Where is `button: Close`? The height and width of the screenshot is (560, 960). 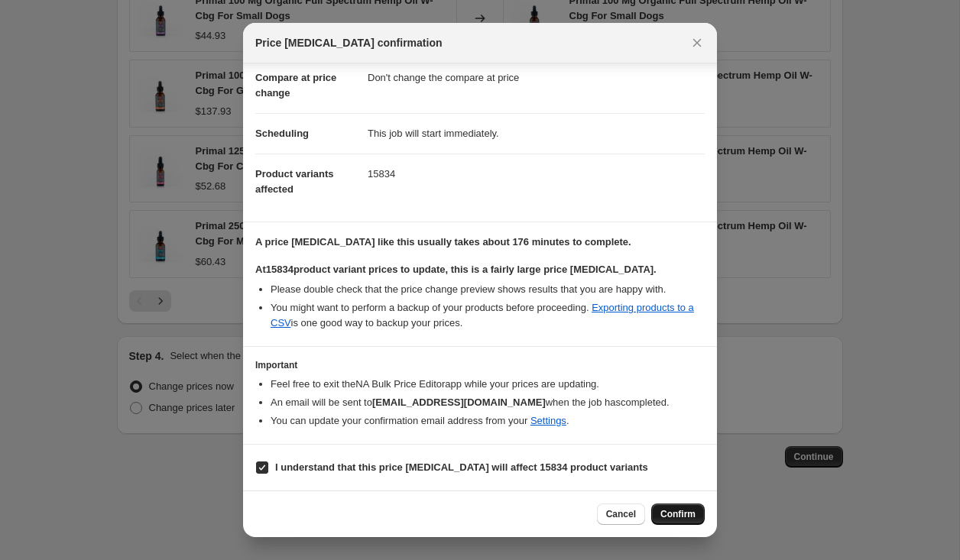 button: Close is located at coordinates (698, 43).